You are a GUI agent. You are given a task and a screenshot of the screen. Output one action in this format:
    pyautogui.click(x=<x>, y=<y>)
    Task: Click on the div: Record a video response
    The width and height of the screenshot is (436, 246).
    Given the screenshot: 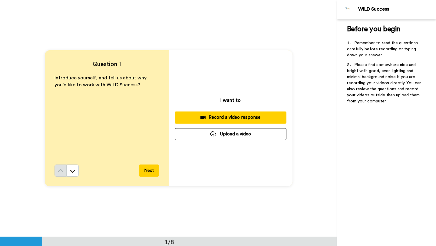 What is the action you would take?
    pyautogui.click(x=231, y=117)
    